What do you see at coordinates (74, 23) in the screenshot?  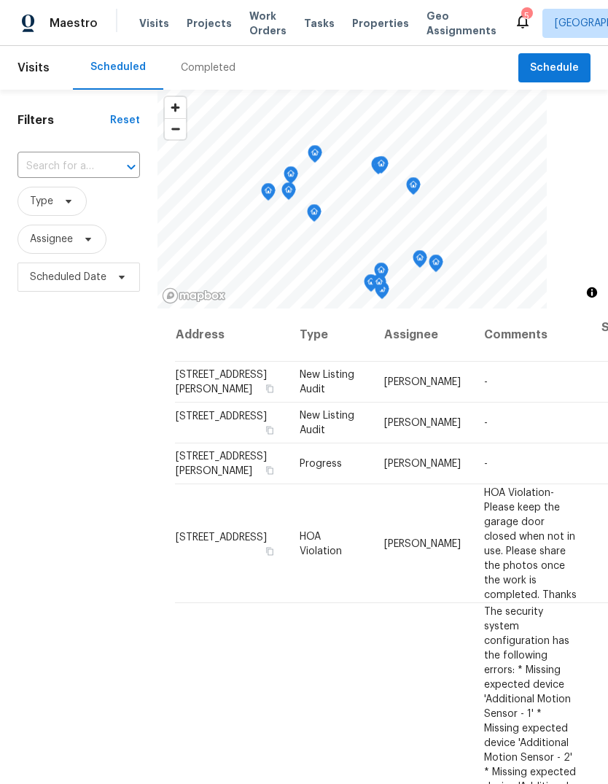 I see `span: Maestro` at bounding box center [74, 23].